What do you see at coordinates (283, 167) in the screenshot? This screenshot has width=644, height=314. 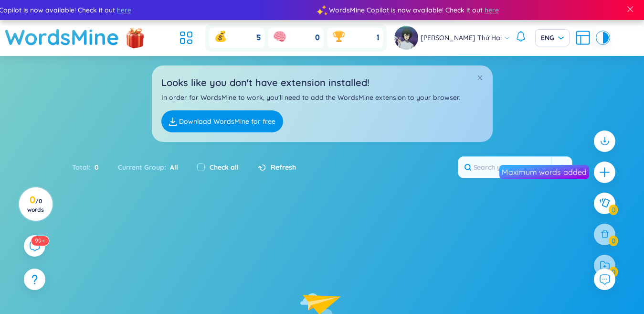 I see `span: Refresh` at bounding box center [283, 167].